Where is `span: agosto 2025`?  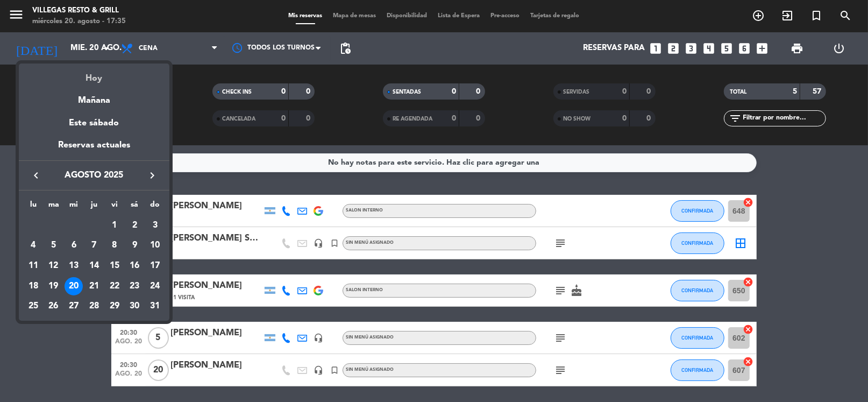
span: agosto 2025 is located at coordinates (94, 176).